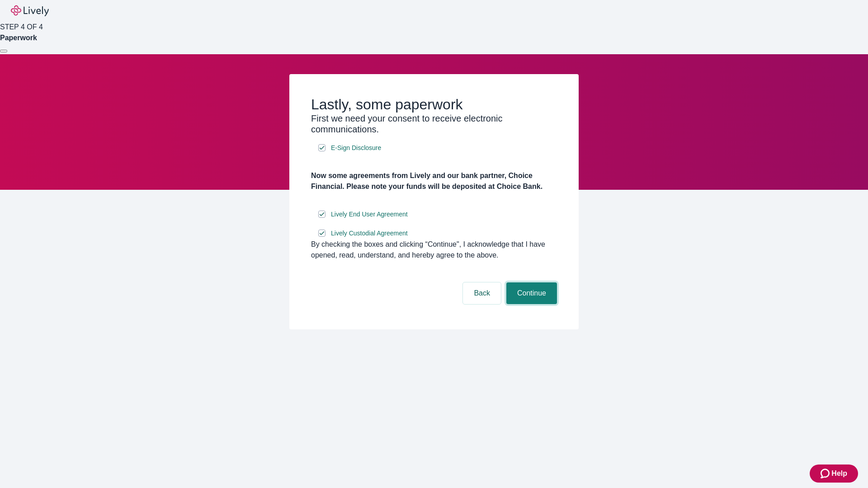 This screenshot has height=488, width=868. Describe the element at coordinates (482, 293) in the screenshot. I see `button: Back` at that location.